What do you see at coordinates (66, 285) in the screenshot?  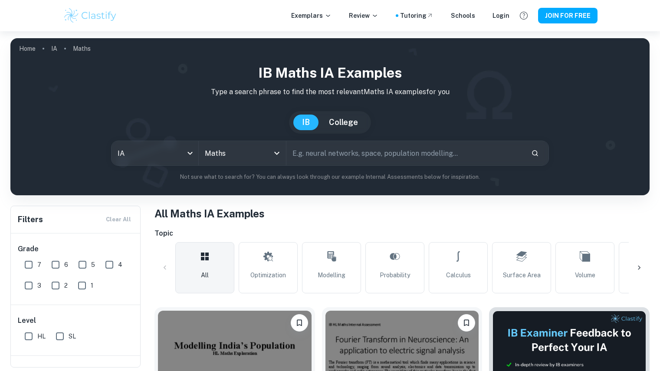 I see `span: 2` at bounding box center [66, 285].